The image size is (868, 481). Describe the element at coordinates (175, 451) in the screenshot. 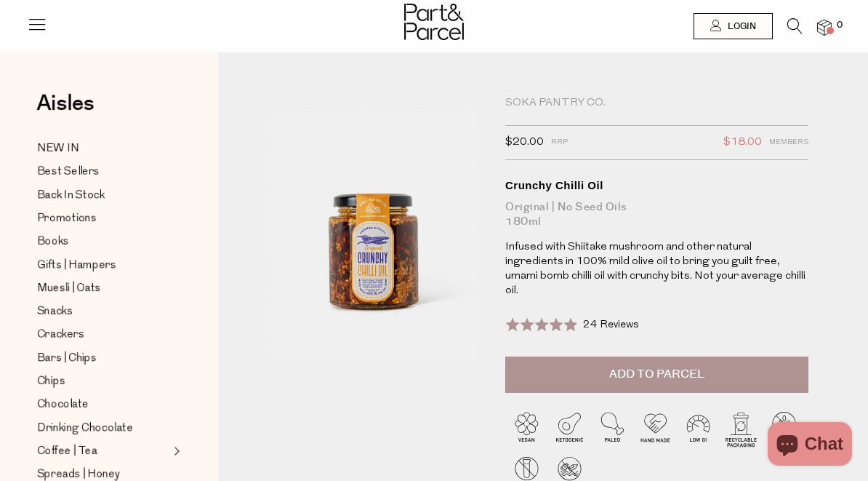

I see `button: Expand/Collapse Coffee | Tea` at that location.